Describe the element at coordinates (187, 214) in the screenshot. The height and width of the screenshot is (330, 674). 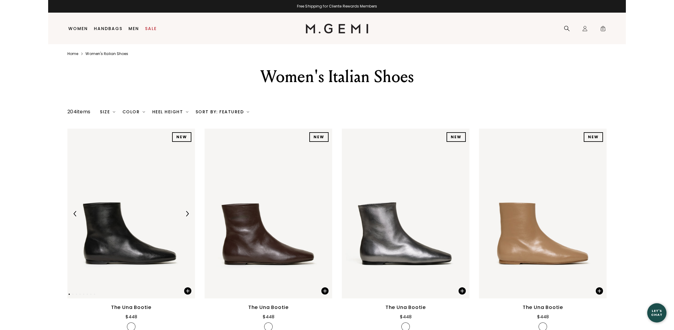
I see `img: Next Arrow` at that location.